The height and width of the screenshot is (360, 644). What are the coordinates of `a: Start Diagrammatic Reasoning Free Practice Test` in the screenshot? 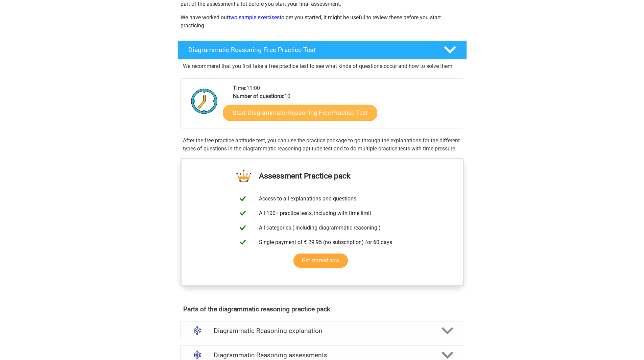 It's located at (300, 113).